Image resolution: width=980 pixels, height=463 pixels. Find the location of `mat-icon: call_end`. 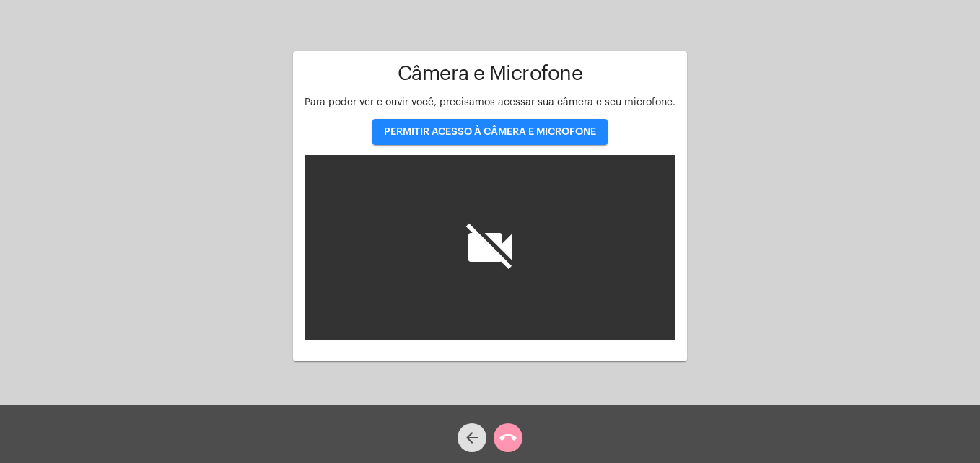

mat-icon: call_end is located at coordinates (508, 437).